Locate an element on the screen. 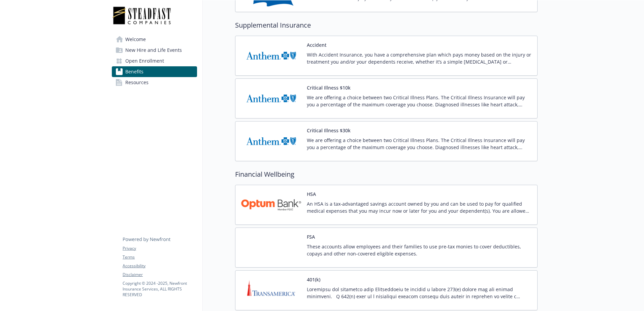  a: Privacy is located at coordinates (160, 248).